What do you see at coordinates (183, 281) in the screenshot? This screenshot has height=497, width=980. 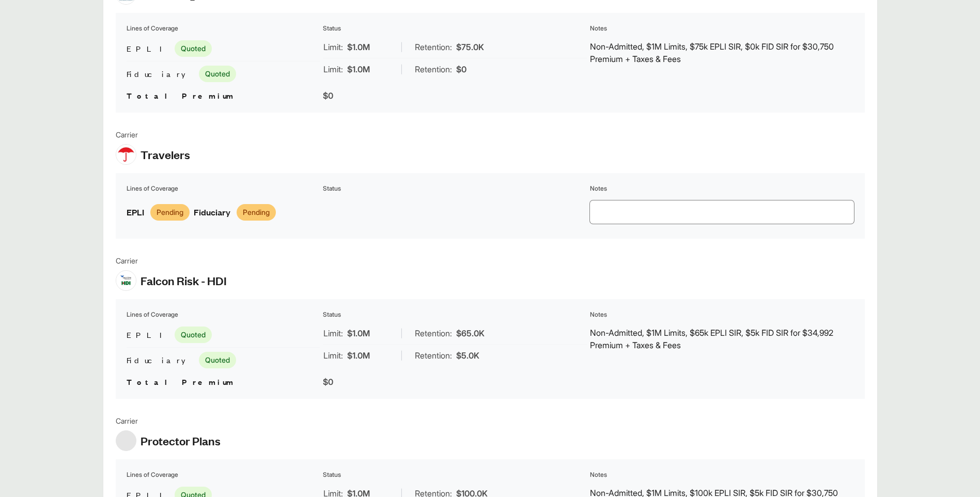 I see `span: Falcon Risk - HDI` at bounding box center [183, 281].